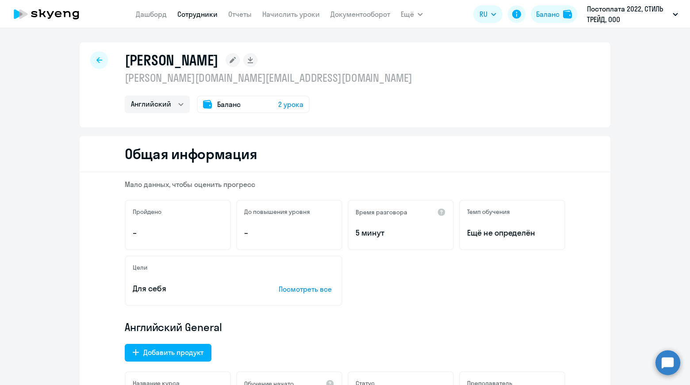 The width and height of the screenshot is (690, 385). What do you see at coordinates (381, 212) in the screenshot?
I see `h5: Время разговора` at bounding box center [381, 212].